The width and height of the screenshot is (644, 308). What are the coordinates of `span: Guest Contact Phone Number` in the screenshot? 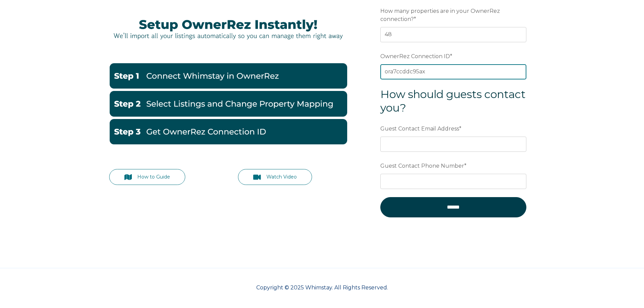 It's located at (422, 166).